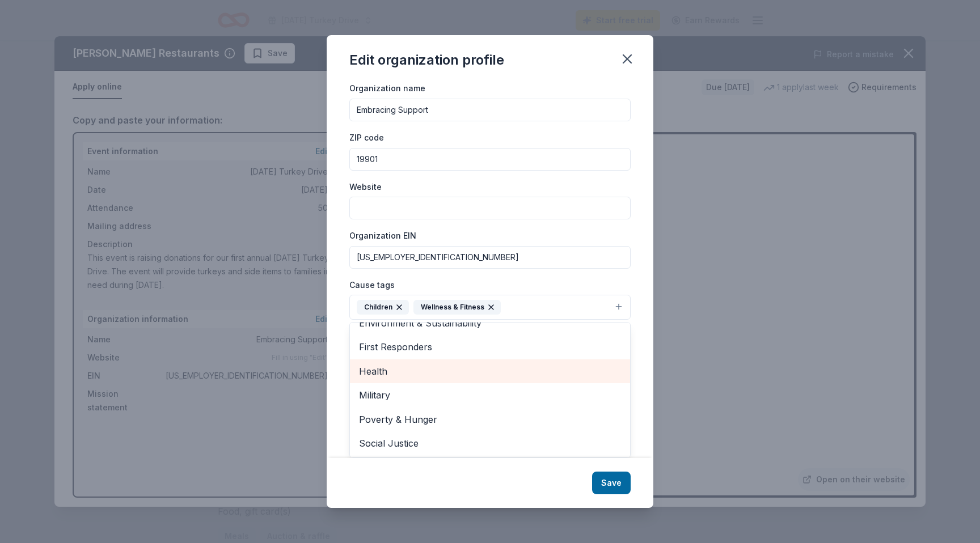  Describe the element at coordinates (490, 347) in the screenshot. I see `span: First Responders` at that location.